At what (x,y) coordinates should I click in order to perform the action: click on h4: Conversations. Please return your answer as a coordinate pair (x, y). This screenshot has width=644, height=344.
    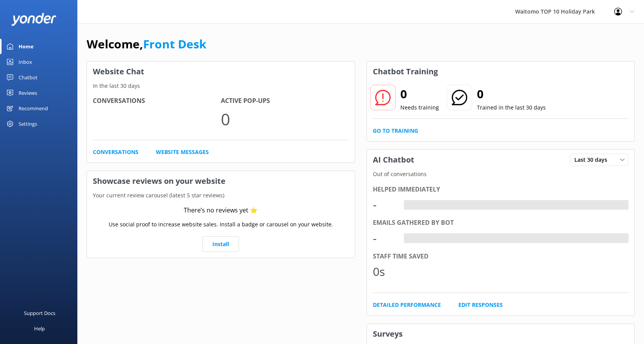
    Looking at the image, I should click on (157, 101).